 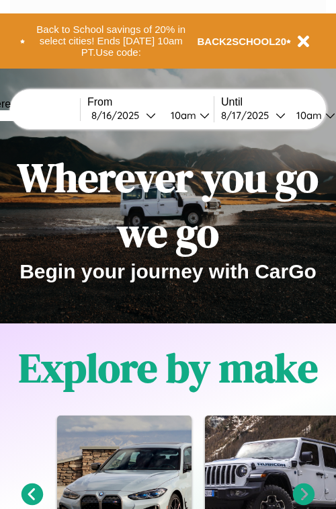 I want to click on button: 10am, so click(x=187, y=115).